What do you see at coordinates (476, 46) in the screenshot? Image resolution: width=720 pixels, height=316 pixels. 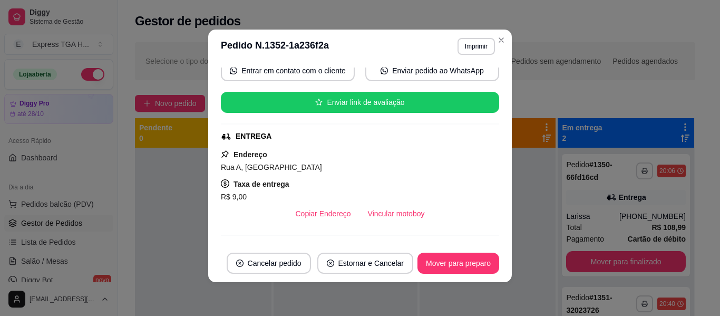 I see `button: Imprimir` at bounding box center [476, 46].